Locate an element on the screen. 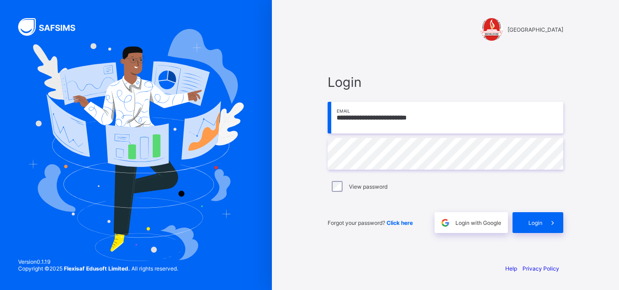  img: Hero Image is located at coordinates (136, 145).